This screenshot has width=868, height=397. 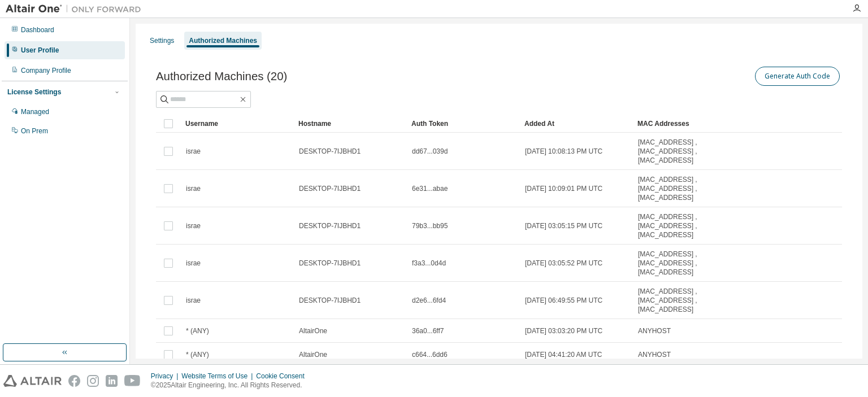 I want to click on img: altair_logo.svg, so click(x=32, y=381).